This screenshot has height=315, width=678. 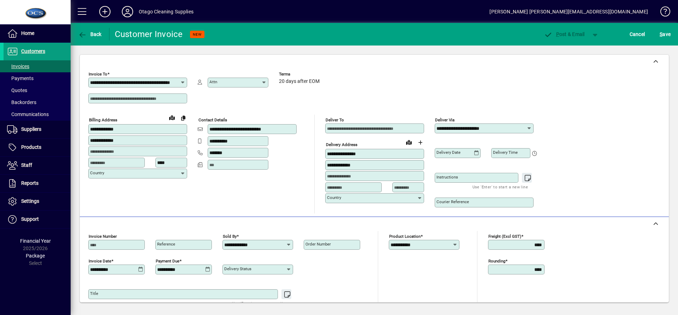 I want to click on a: Products, so click(x=37, y=148).